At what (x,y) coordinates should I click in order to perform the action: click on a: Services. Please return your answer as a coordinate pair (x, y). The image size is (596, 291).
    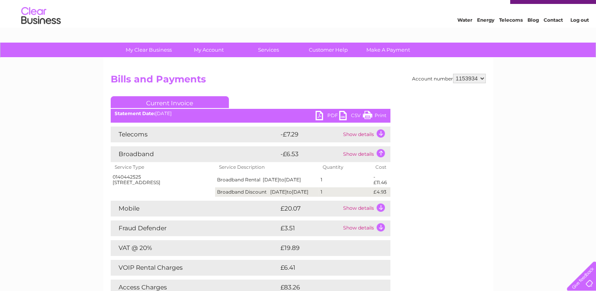
    Looking at the image, I should click on (268, 50).